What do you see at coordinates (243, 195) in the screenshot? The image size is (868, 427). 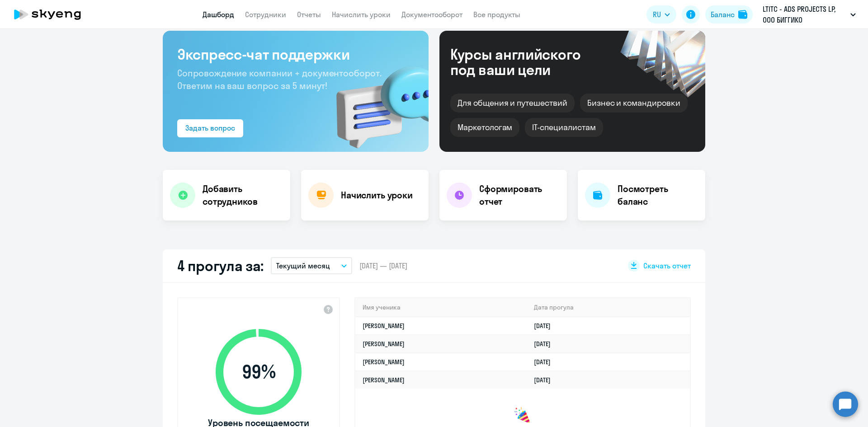 I see `h4: Добавить сотрудников` at bounding box center [243, 195].